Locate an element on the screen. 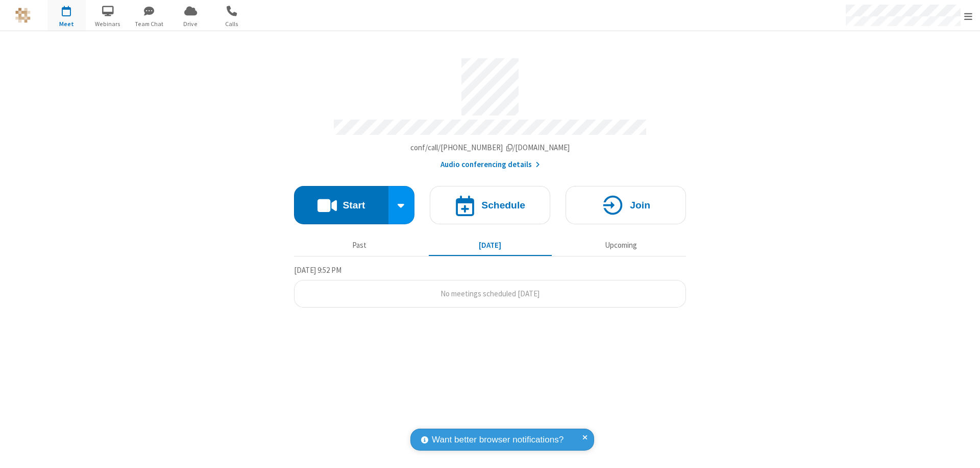 The height and width of the screenshot is (468, 980). div: Start conference options is located at coordinates (402, 205).